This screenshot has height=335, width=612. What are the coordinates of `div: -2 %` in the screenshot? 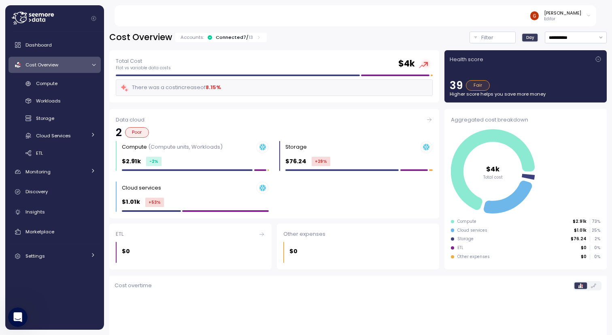 It's located at (154, 161).